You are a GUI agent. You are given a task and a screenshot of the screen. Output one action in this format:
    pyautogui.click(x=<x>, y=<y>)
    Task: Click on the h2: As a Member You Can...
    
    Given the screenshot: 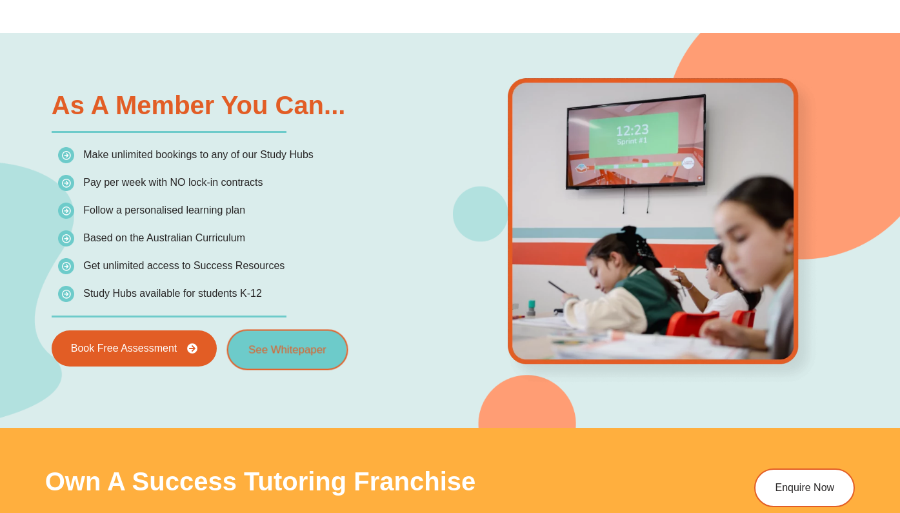 What is the action you would take?
    pyautogui.click(x=248, y=105)
    